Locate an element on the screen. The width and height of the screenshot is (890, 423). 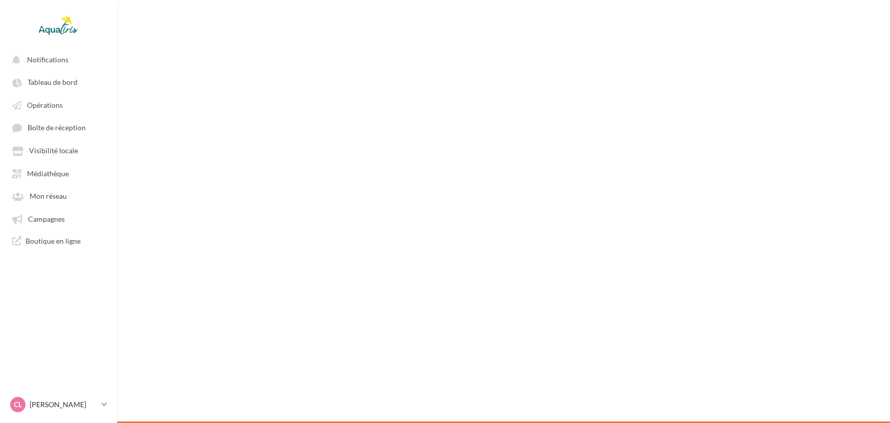
span: Notifications is located at coordinates (47, 59).